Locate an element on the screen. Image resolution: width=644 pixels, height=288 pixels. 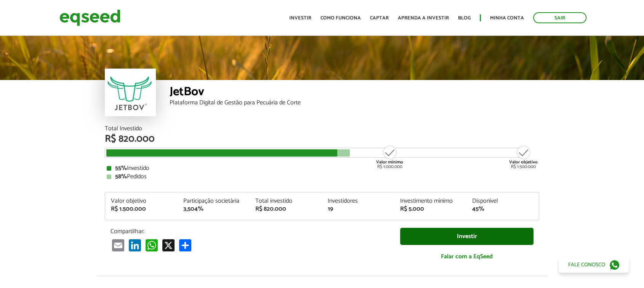
div: JetBov is located at coordinates (355, 92).